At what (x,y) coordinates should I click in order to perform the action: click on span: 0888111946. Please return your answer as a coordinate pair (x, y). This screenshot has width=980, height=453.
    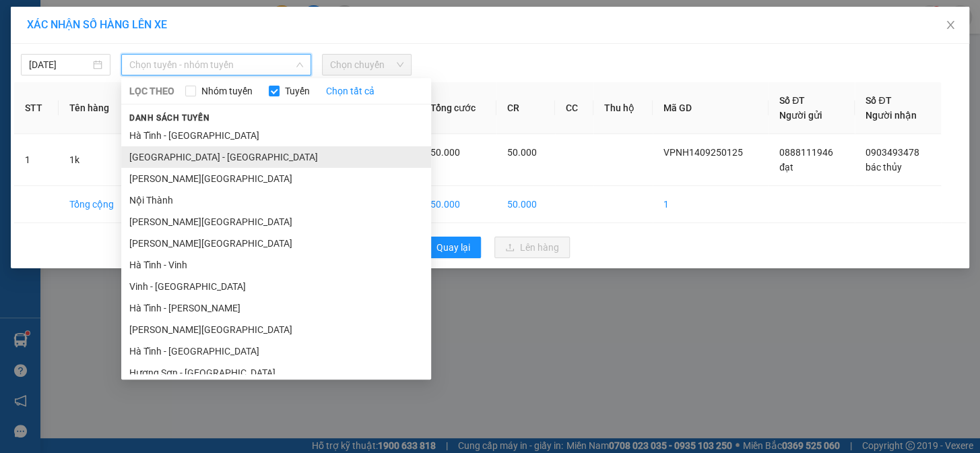
    Looking at the image, I should click on (807, 153).